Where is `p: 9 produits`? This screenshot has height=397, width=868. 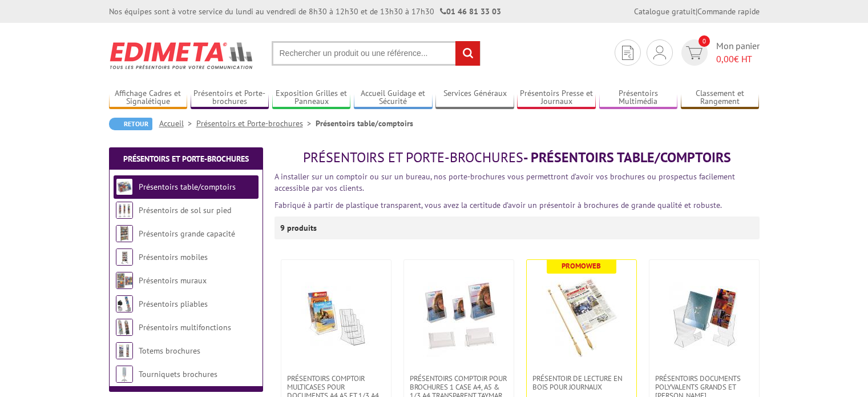
p: 9 produits is located at coordinates (302, 228).